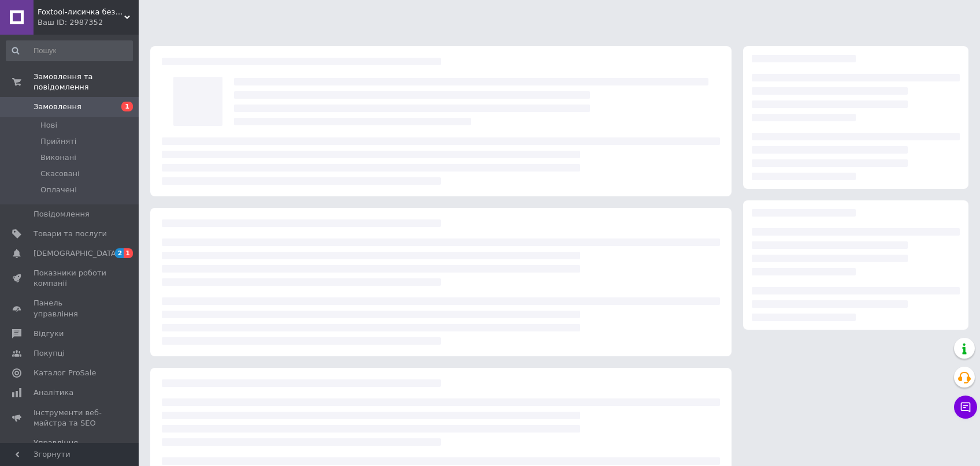 Image resolution: width=980 pixels, height=466 pixels. I want to click on span: Прийняті, so click(59, 142).